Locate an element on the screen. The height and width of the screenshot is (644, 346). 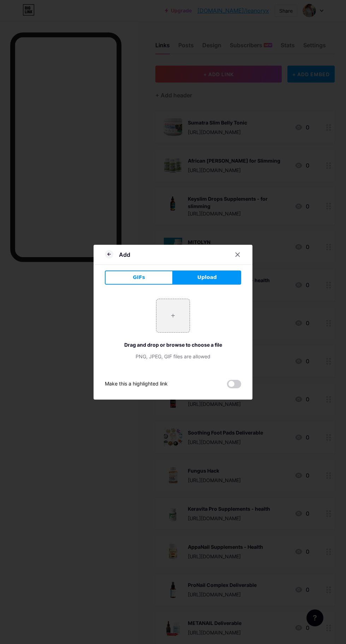
div: Make this a highlighted link is located at coordinates (136, 384).